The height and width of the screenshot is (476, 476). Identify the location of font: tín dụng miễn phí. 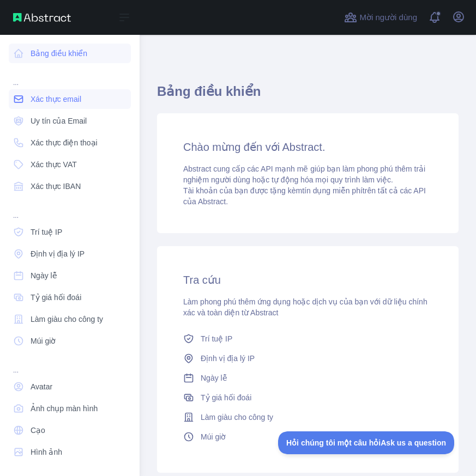
(332, 191).